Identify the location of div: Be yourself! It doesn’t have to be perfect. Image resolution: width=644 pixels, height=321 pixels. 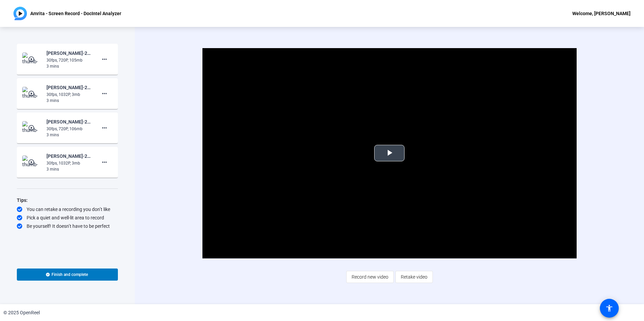
(68, 227).